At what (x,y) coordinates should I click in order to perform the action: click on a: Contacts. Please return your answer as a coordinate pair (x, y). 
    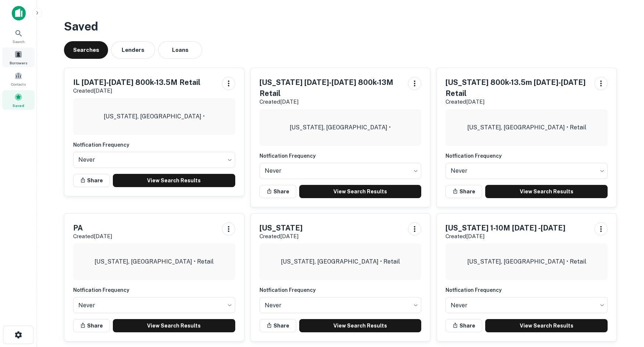
    Looking at the image, I should click on (18, 78).